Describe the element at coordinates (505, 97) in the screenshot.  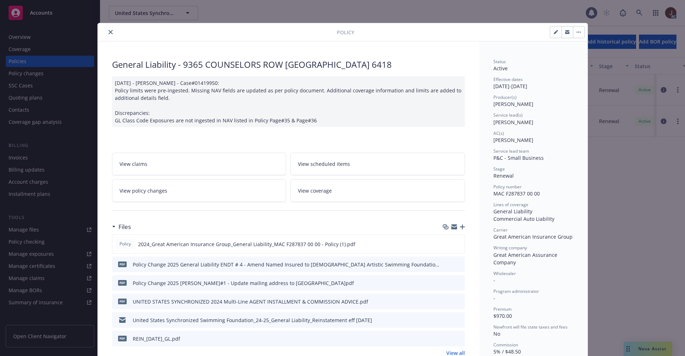
I see `span: Producer(s)` at that location.